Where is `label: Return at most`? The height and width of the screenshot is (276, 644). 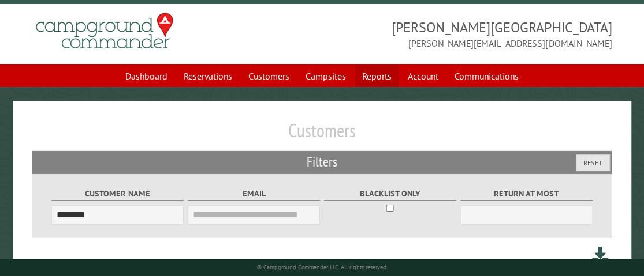 label: Return at most is located at coordinates (527, 194).